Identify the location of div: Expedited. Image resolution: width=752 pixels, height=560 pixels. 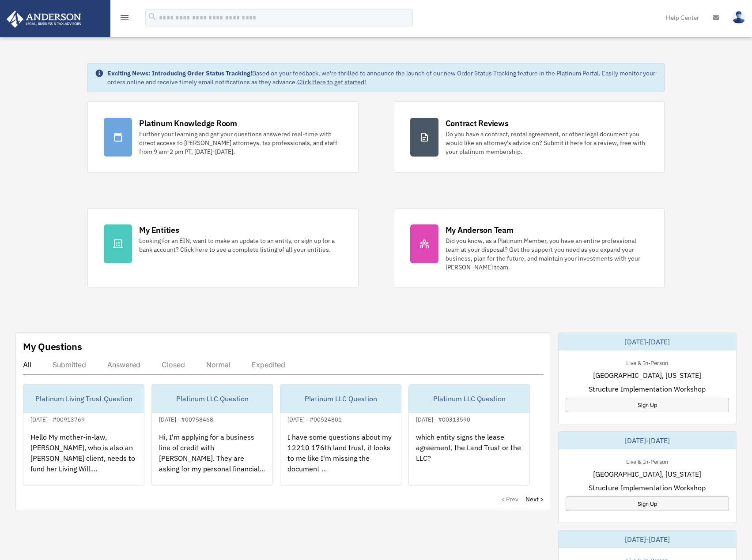
(268, 365).